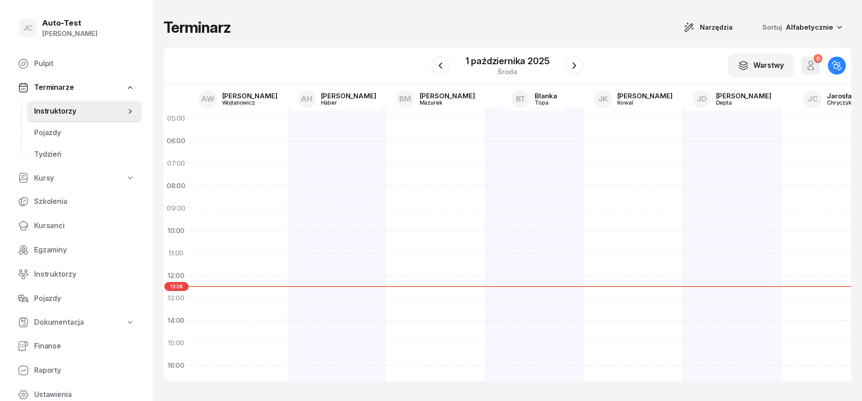 The width and height of the screenshot is (862, 401). Describe the element at coordinates (708, 27) in the screenshot. I see `button: Narzędzia` at that location.